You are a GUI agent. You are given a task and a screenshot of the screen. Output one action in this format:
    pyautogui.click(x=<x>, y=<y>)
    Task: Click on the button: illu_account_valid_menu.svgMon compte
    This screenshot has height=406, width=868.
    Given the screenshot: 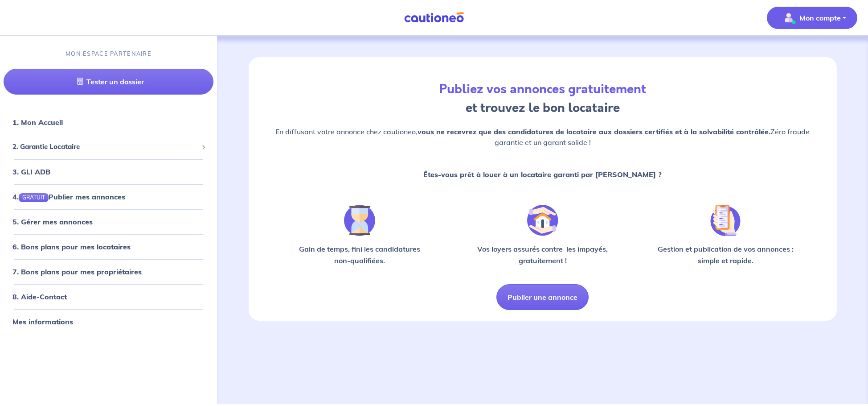 What is the action you would take?
    pyautogui.click(x=811, y=18)
    